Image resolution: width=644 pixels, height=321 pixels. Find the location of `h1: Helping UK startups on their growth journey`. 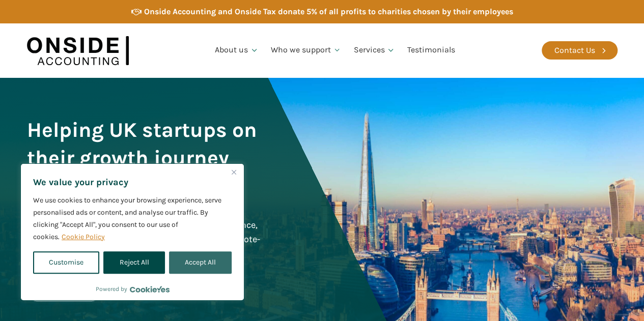

h1: Helping UK startups on their growth journey is located at coordinates (145, 144).